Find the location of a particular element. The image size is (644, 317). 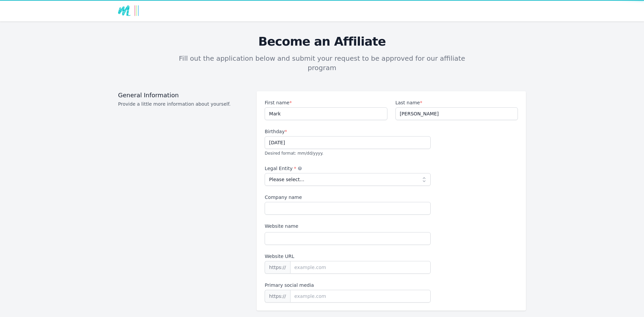

p: Fill out the application below and submit your request to be approved for our affiliate program is located at coordinates (322, 63).